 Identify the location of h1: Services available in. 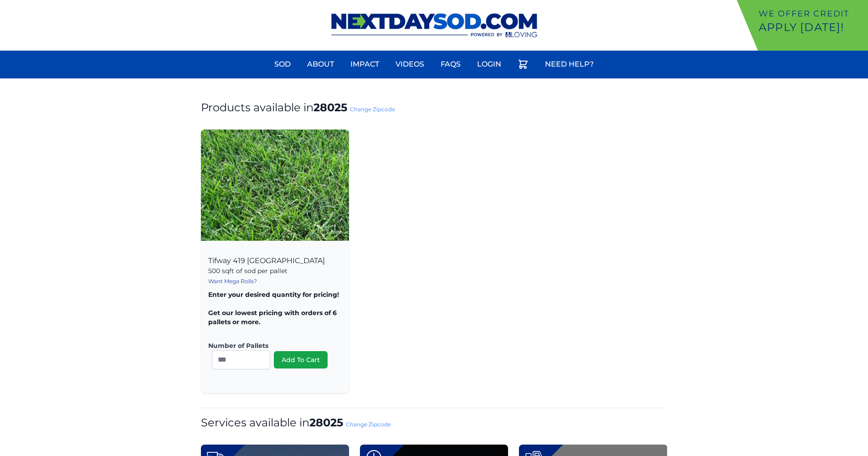
(434, 423).